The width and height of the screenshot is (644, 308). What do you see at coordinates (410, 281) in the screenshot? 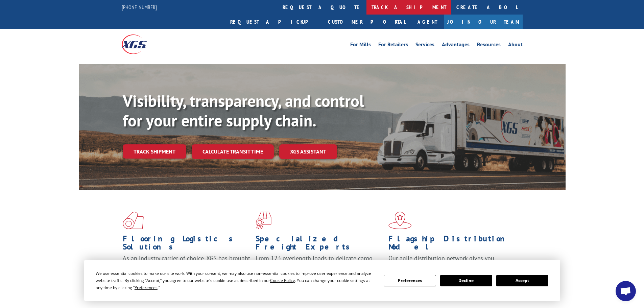
I see `button: Preferences` at bounding box center [410, 281].